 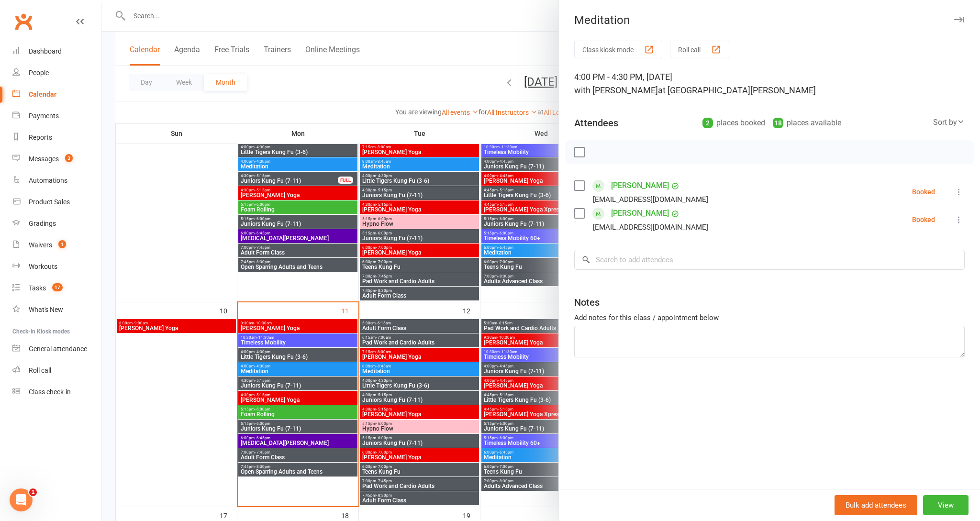 What do you see at coordinates (770, 260) in the screenshot?
I see `input: Search to add attendees` at bounding box center [770, 260].